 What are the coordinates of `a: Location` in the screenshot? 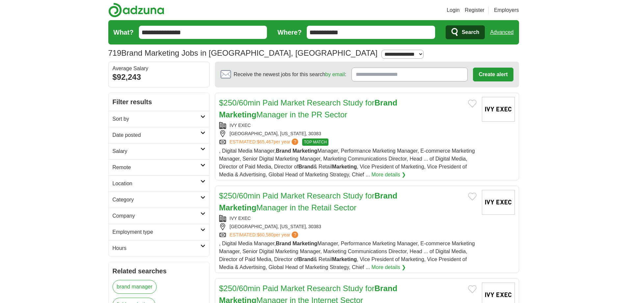 It's located at (159, 183).